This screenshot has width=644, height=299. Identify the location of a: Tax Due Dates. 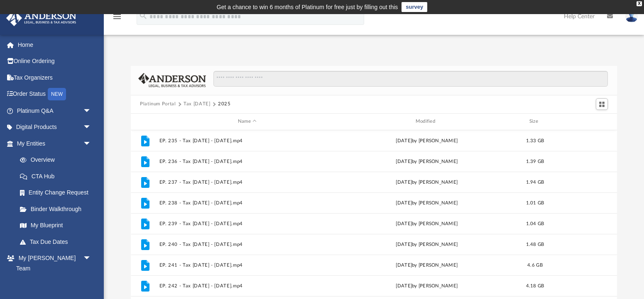
(57, 242).